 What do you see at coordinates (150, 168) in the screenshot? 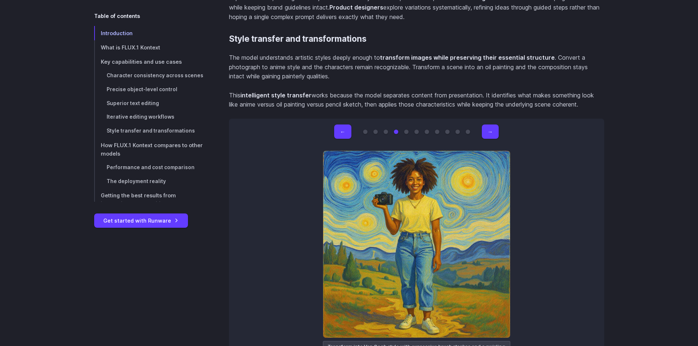
I see `a: Performance and cost comparison` at bounding box center [150, 168].